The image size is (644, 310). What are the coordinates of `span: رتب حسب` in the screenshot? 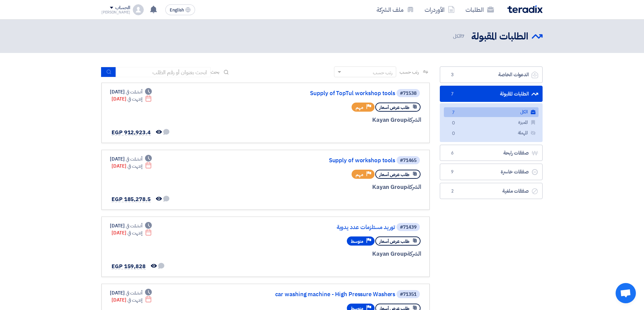 It's located at (409, 72).